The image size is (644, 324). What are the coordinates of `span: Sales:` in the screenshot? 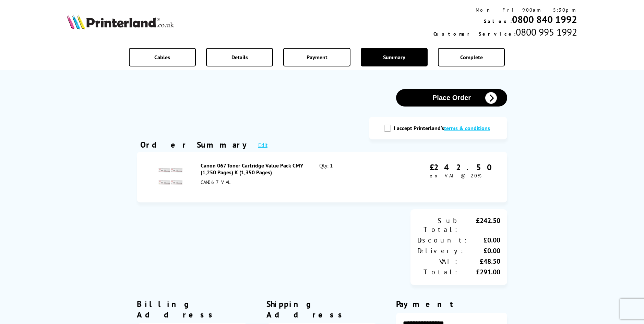 It's located at (498, 22).